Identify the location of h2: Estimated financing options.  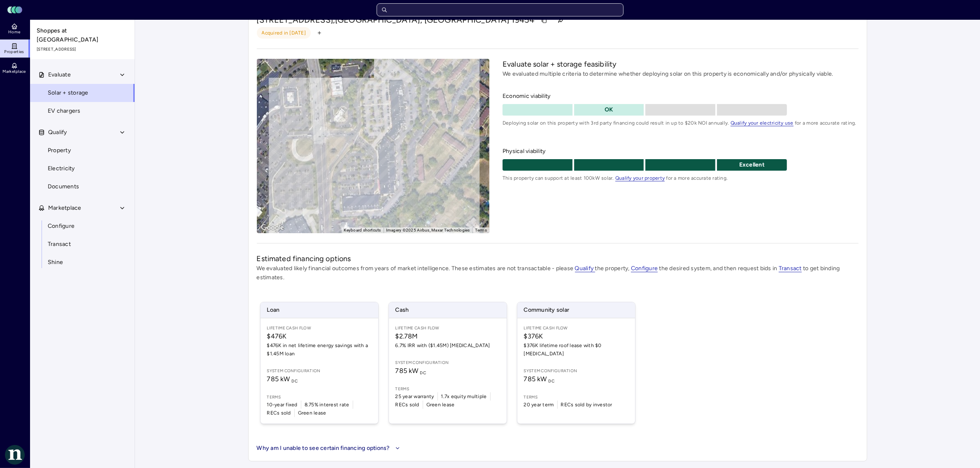
(557, 259).